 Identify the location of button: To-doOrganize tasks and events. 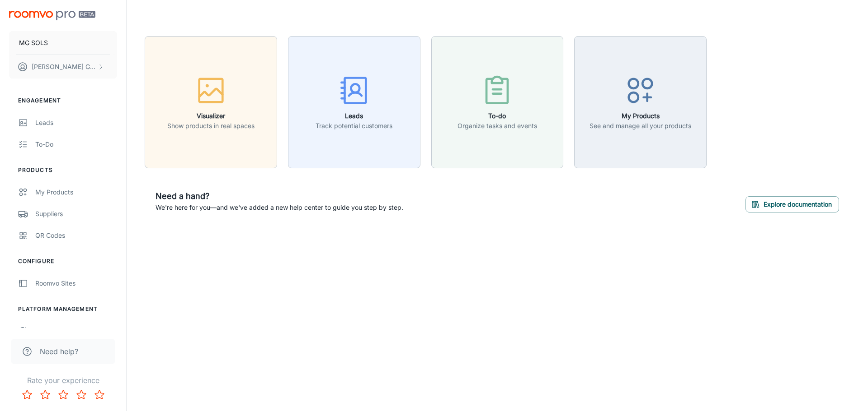
(497, 102).